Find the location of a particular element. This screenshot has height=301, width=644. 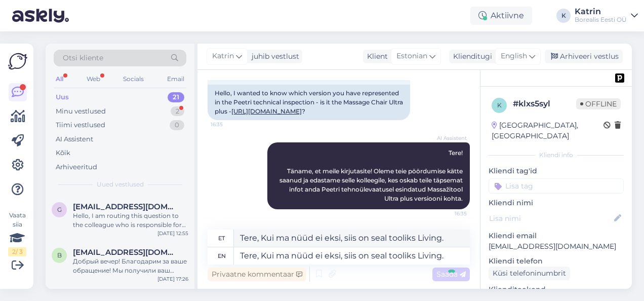

p: Kliendi nimi is located at coordinates (556, 203).